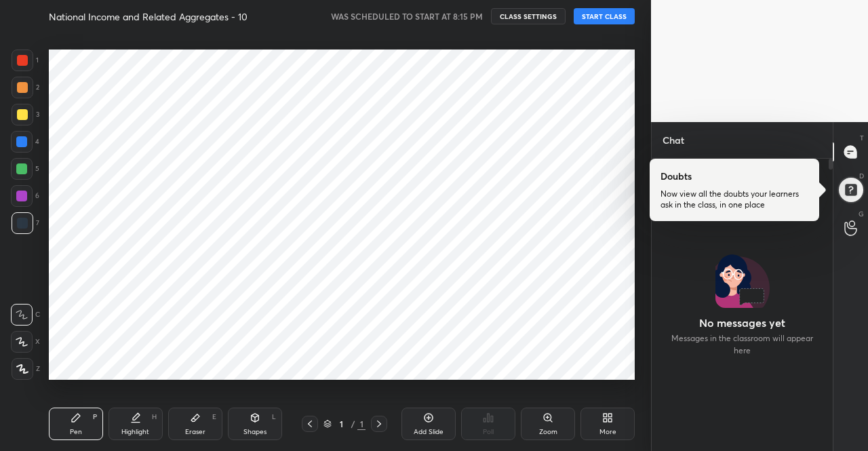  Describe the element at coordinates (25, 142) in the screenshot. I see `div: 4` at that location.